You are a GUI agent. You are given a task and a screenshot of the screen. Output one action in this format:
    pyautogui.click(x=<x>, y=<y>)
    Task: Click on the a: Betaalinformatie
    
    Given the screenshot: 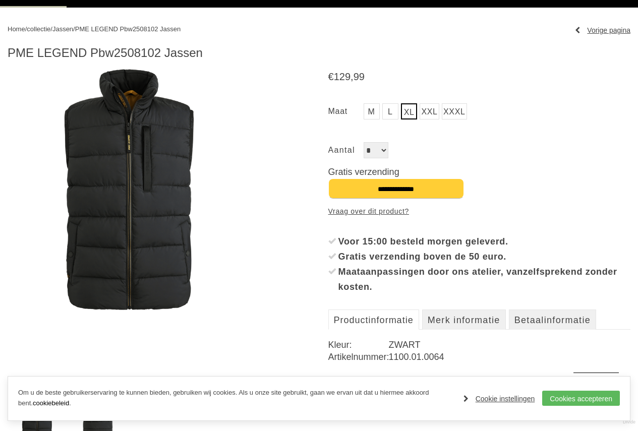 What is the action you would take?
    pyautogui.click(x=553, y=320)
    